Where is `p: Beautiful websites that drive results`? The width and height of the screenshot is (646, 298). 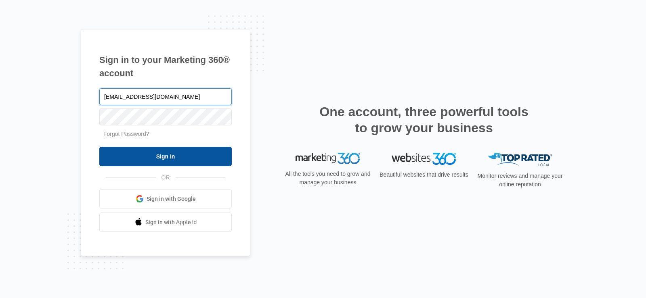
p: Beautiful websites that drive results is located at coordinates (424, 175).